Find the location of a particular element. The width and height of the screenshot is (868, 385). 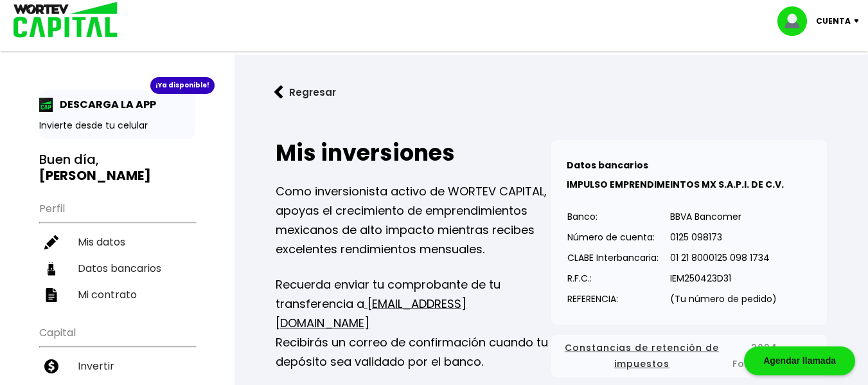

a: flecha izquierdaRegresar is located at coordinates (552, 92).